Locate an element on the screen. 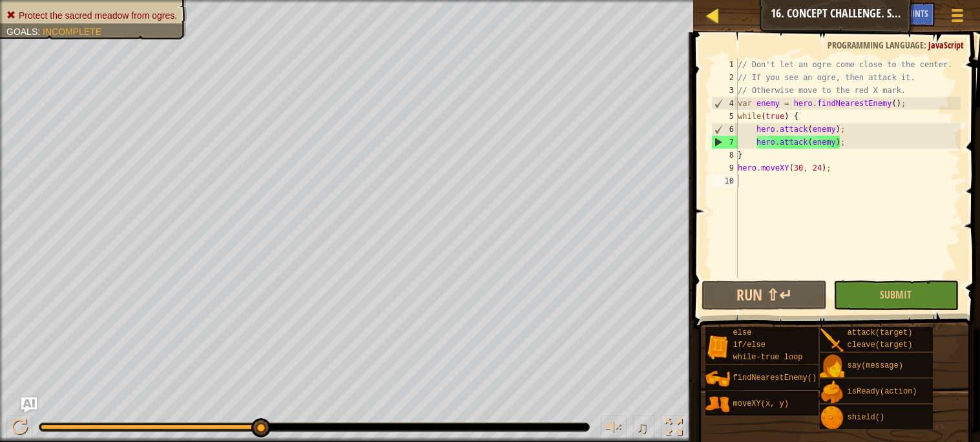  span: moveXY(x, y) is located at coordinates (761, 404).